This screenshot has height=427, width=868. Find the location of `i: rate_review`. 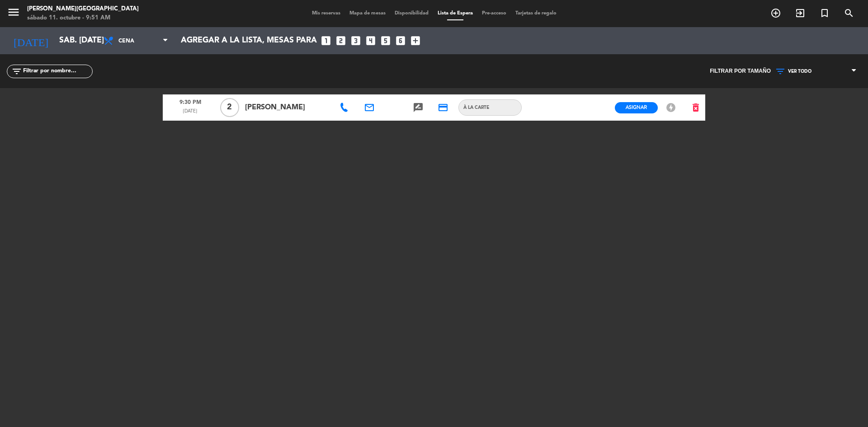

i: rate_review is located at coordinates (418, 108).